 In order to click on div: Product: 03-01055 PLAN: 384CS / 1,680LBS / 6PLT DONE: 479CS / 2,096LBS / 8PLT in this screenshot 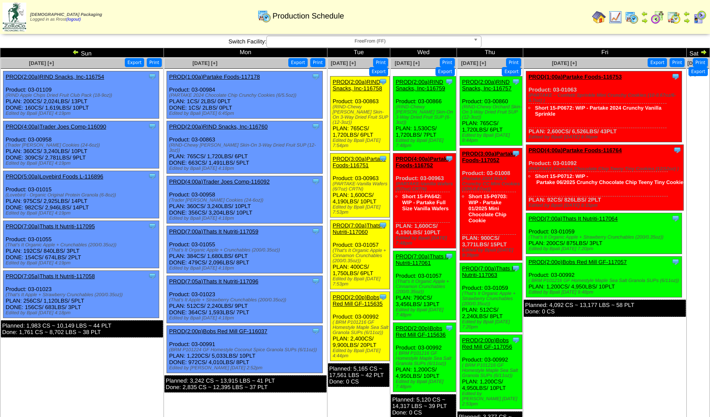, I will do `click(245, 250)`.